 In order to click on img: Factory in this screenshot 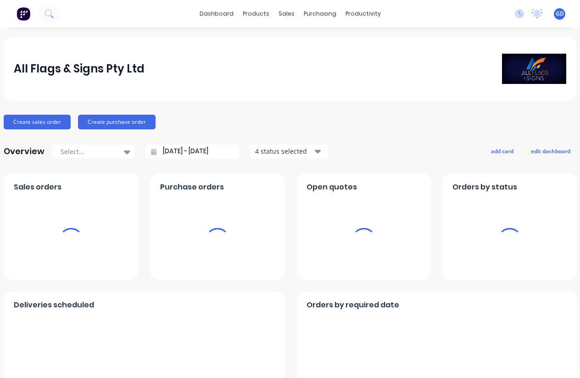, I will do `click(23, 14)`.